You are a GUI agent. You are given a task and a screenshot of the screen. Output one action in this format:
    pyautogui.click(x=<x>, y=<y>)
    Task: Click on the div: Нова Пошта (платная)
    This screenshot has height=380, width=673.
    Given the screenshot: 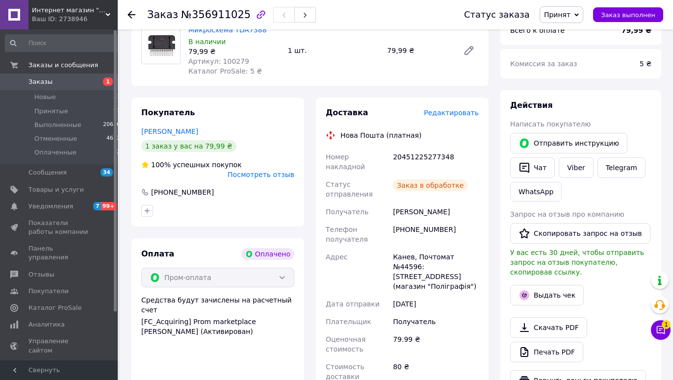 What is the action you would take?
    pyautogui.click(x=381, y=135)
    